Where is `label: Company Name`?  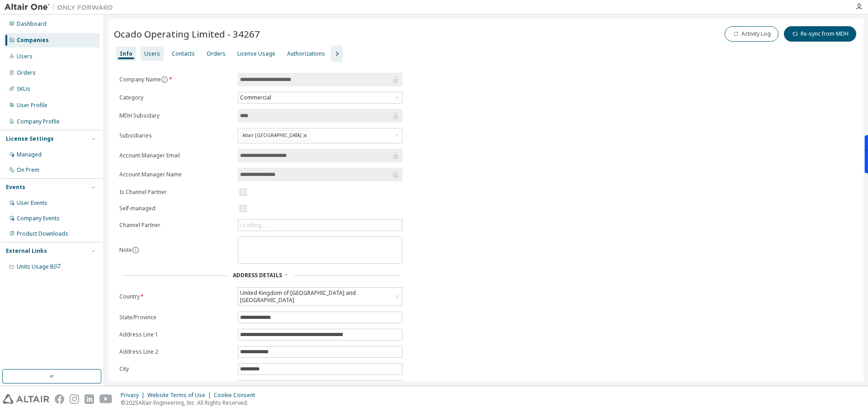
label: Company Name is located at coordinates (175, 79).